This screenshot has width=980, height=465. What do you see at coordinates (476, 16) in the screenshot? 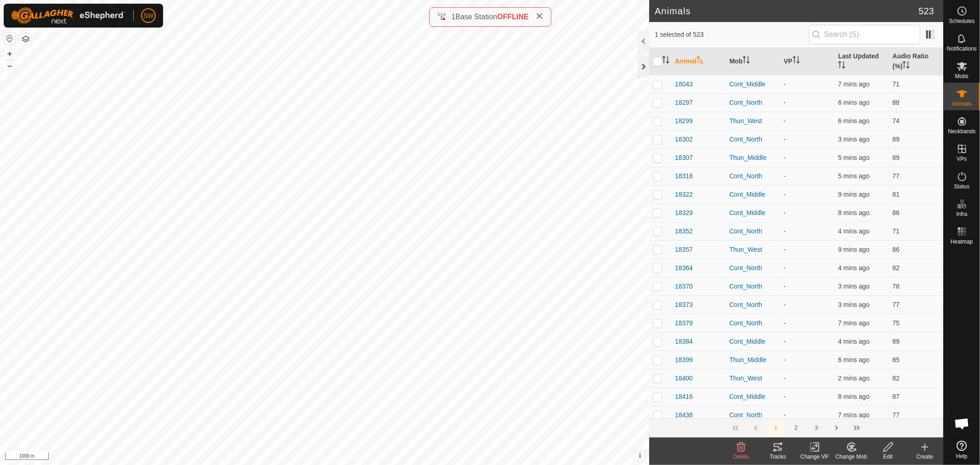
I see `span: Base Station` at bounding box center [476, 16].